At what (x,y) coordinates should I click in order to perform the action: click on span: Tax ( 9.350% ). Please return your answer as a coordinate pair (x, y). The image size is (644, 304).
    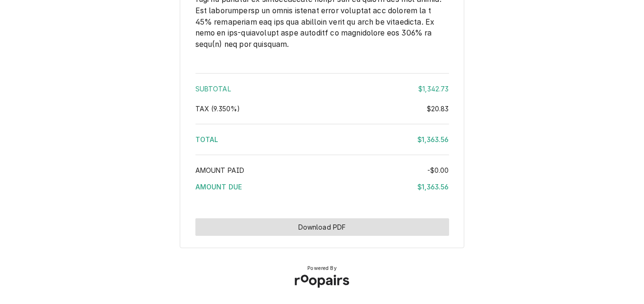
    Looking at the image, I should click on (218, 109).